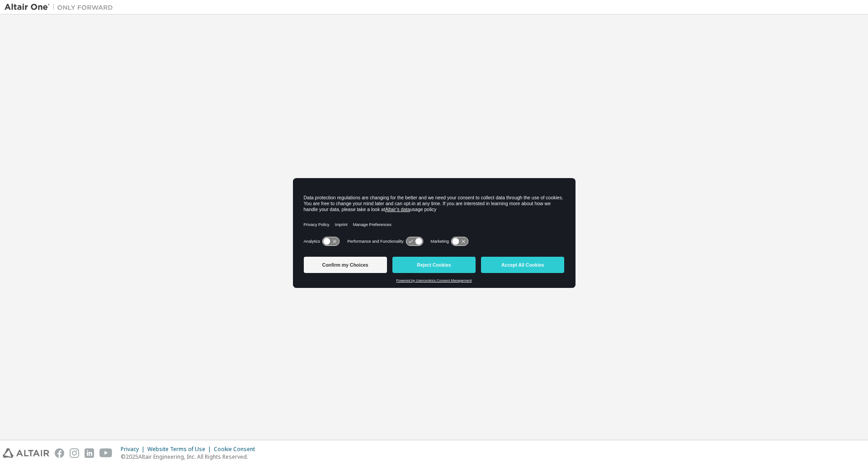 This screenshot has height=466, width=868. What do you see at coordinates (59, 453) in the screenshot?
I see `img: facebook.svg` at bounding box center [59, 453].